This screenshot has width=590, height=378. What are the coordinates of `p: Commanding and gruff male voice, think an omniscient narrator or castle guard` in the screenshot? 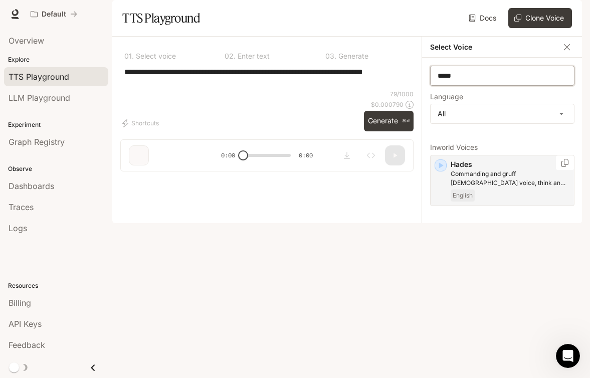 It's located at (510, 178).